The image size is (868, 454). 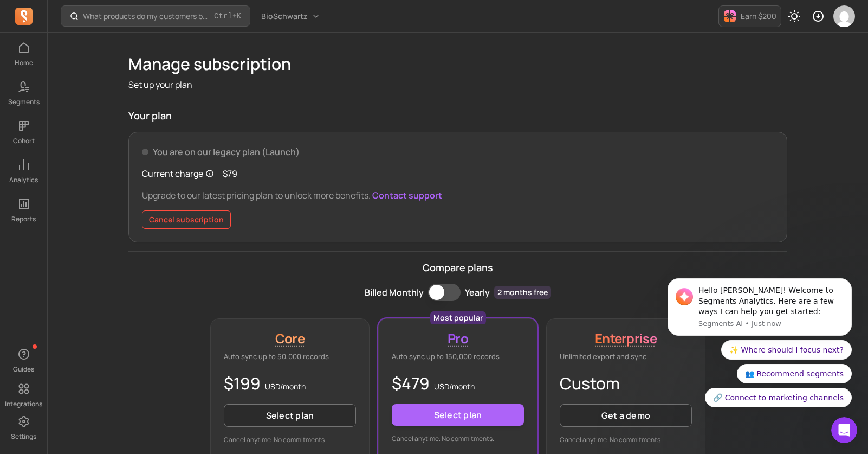 I want to click on p: Most popular, so click(x=457, y=317).